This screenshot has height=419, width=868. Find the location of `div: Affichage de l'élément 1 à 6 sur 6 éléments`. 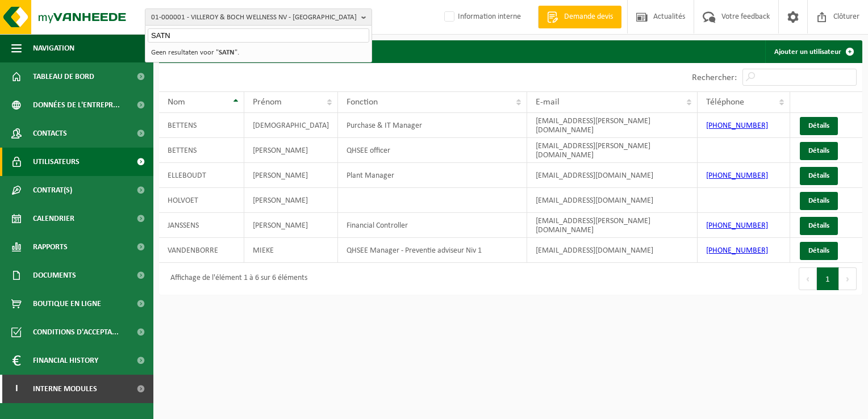

div: Affichage de l'élément 1 à 6 sur 6 éléments is located at coordinates (236, 279).